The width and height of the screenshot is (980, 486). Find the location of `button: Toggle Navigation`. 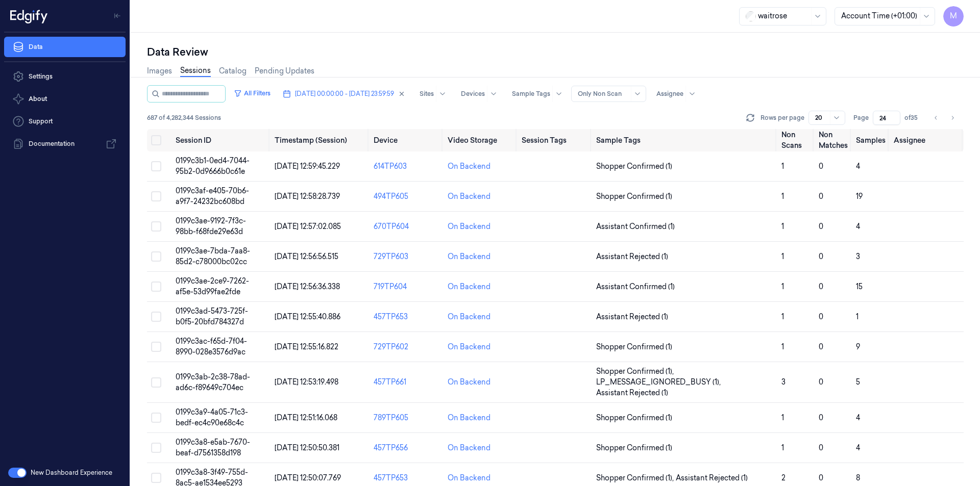

button: Toggle Navigation is located at coordinates (117, 16).